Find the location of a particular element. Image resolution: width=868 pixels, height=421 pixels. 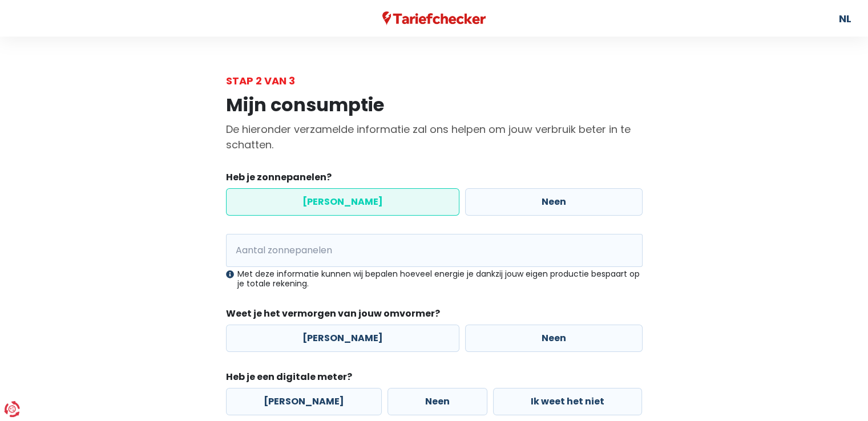

label: Ik weet het niet is located at coordinates (567, 402).